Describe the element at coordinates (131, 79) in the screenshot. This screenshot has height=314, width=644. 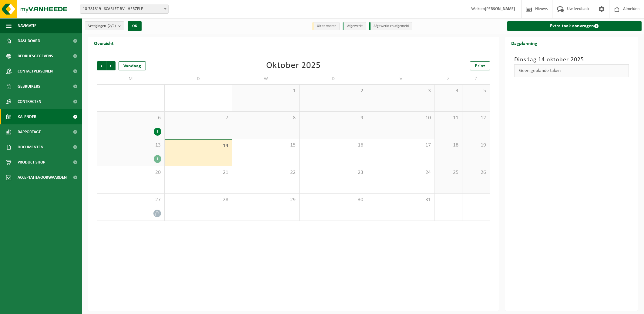
I see `td: M` at that location.